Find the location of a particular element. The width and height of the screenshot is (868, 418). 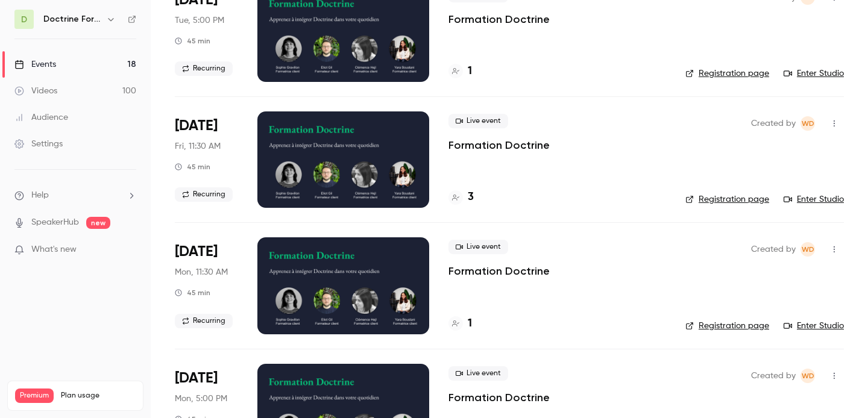

div: Settings is located at coordinates (39, 144).